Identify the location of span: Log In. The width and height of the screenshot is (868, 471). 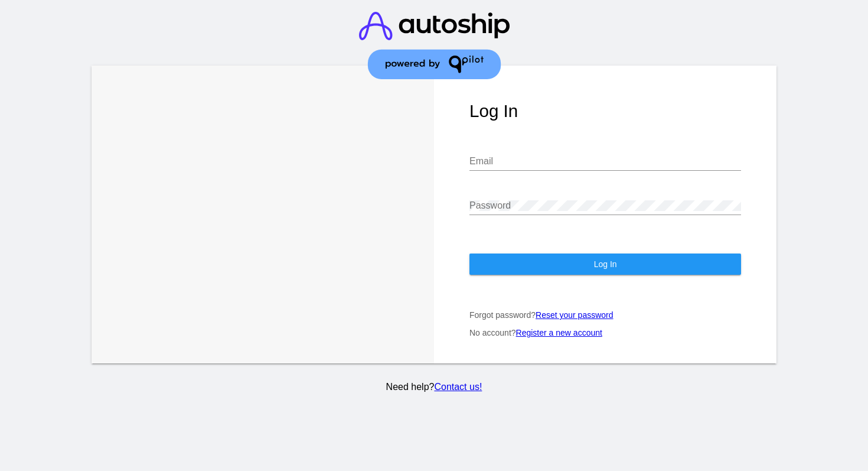
(605, 264).